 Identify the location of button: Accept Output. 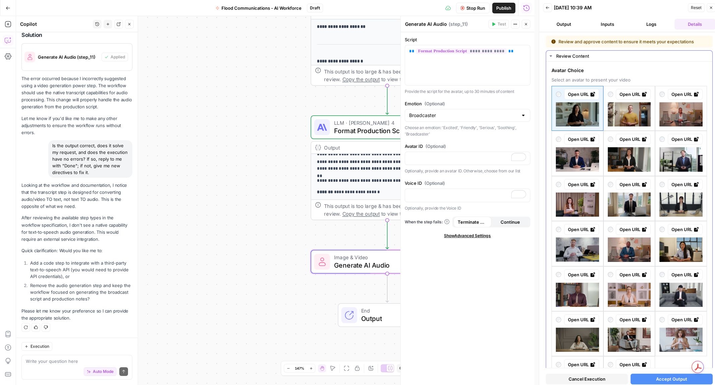
(672, 379).